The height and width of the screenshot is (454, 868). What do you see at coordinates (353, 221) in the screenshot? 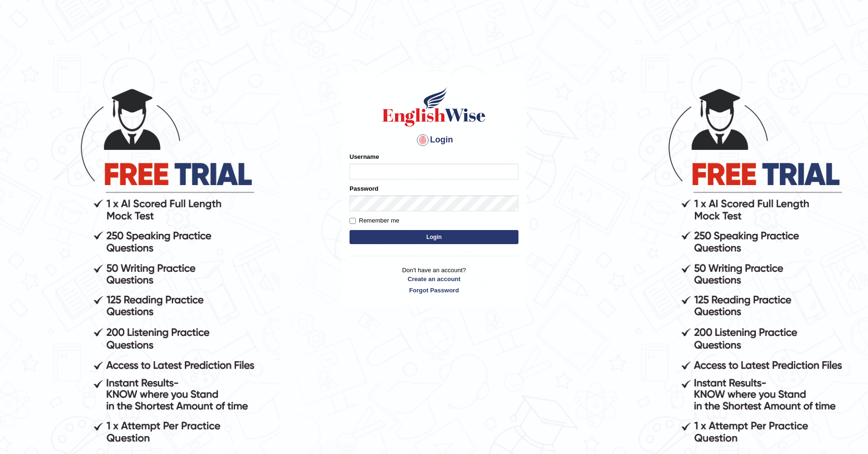
I see `input: Remember me` at bounding box center [353, 221].